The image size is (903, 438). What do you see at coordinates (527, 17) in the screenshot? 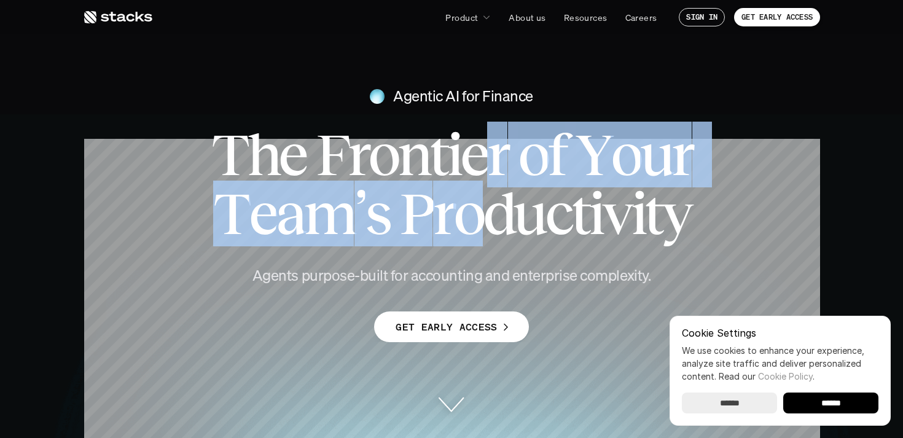
I see `p: About us` at bounding box center [527, 17].